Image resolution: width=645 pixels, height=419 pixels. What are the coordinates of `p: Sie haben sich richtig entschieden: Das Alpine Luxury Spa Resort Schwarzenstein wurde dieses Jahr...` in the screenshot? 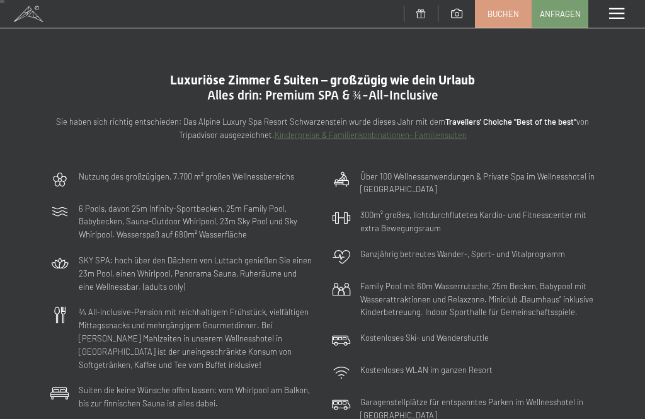 It's located at (323, 129).